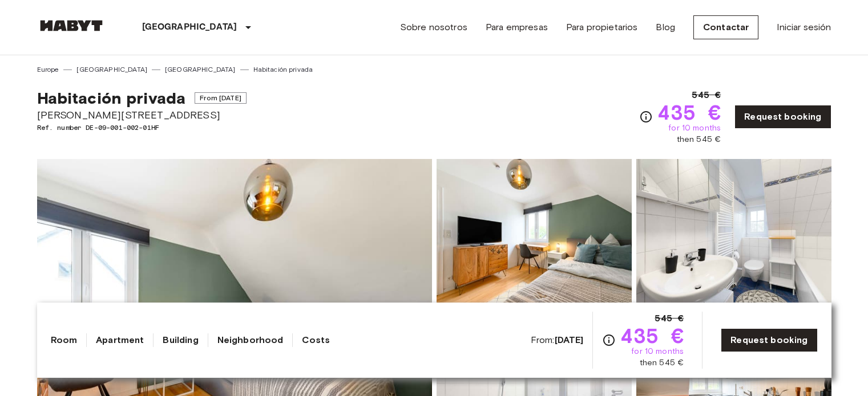 This screenshot has height=396, width=868. I want to click on a: Room, so click(64, 341).